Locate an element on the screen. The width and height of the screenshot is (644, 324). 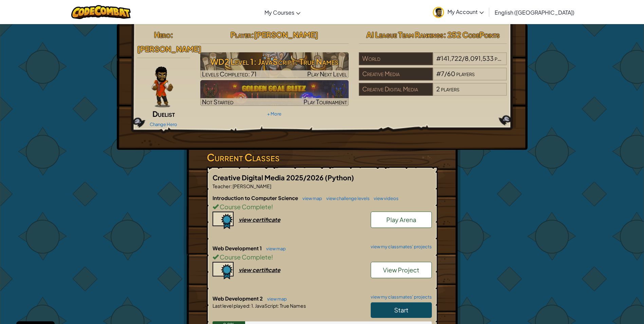
span: 60 is located at coordinates (451, 74).